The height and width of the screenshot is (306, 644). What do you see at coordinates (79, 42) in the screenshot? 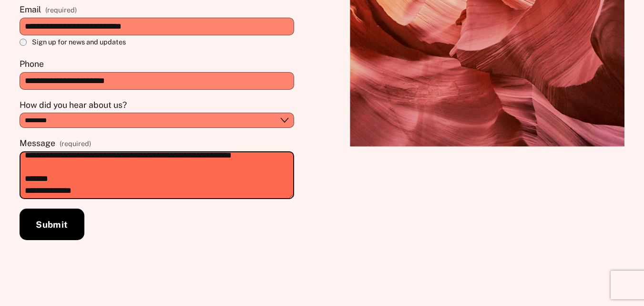
I see `span: Sign up for news and updates` at bounding box center [79, 42].